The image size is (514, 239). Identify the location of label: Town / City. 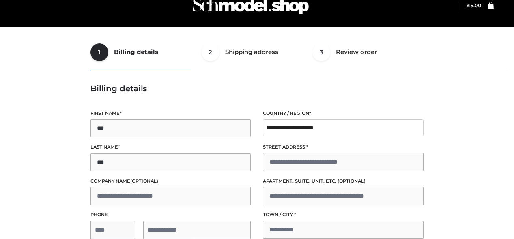
(343, 215).